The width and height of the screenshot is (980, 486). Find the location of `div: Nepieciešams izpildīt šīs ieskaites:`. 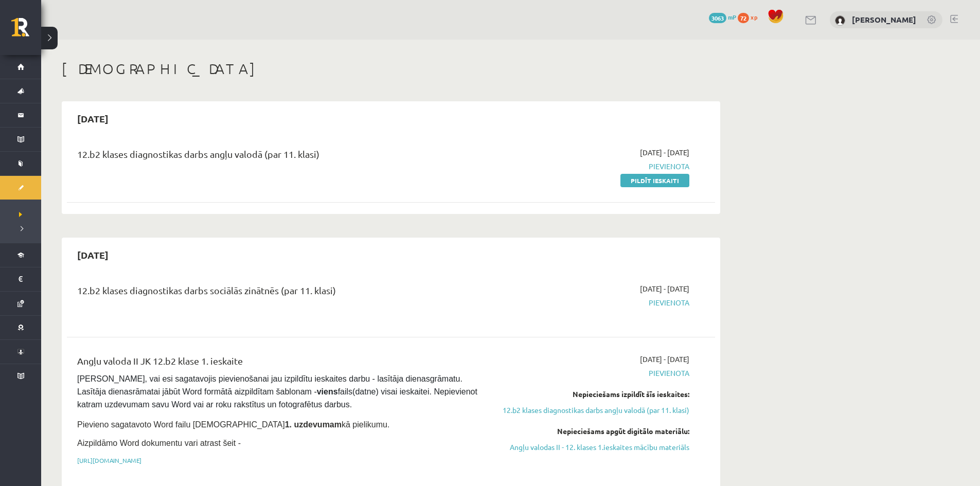

div: Nepieciešams izpildīt šīs ieskaites: is located at coordinates (592, 394).